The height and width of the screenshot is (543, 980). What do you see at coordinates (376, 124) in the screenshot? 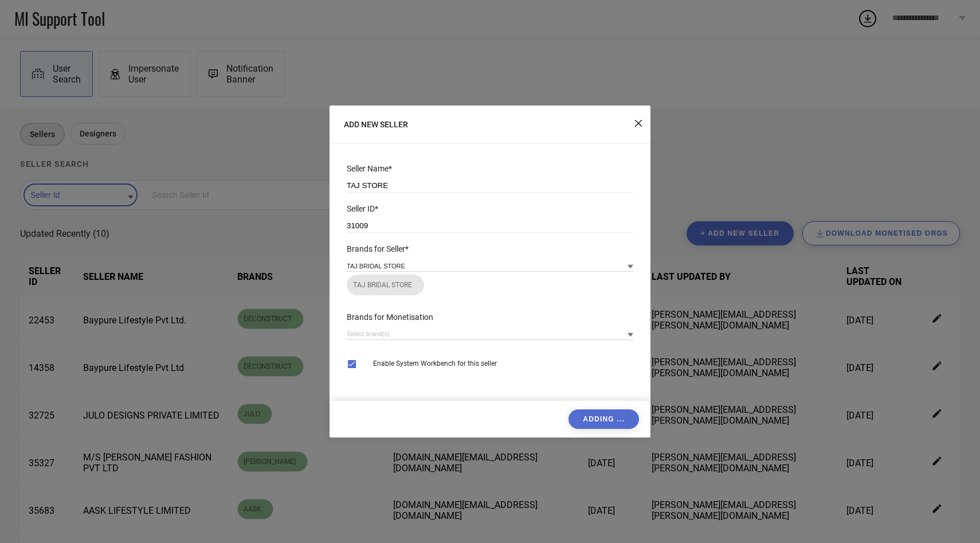
I see `span: ADD NEW SELLER` at bounding box center [376, 124].